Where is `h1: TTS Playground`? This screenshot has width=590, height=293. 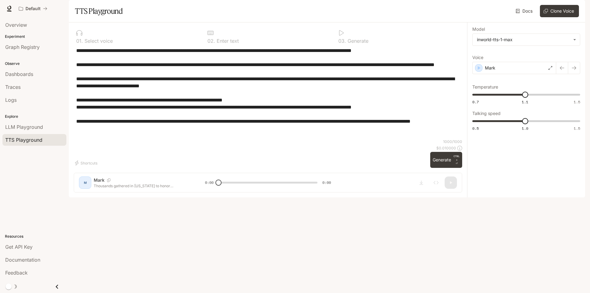
h1: TTS Playground is located at coordinates (99, 11).